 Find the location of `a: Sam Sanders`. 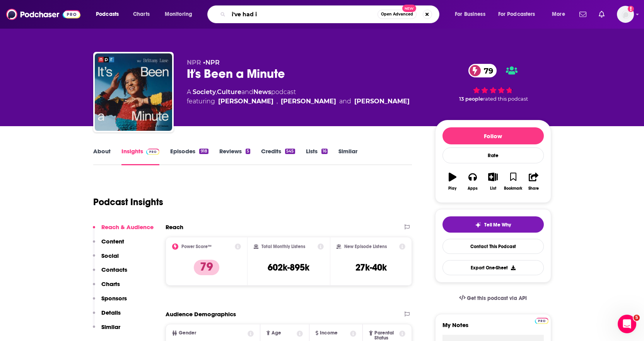

a: Sam Sanders is located at coordinates (308, 101).